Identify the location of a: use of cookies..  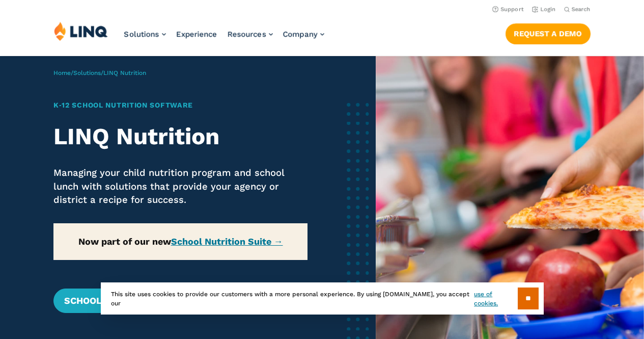
(496, 299).